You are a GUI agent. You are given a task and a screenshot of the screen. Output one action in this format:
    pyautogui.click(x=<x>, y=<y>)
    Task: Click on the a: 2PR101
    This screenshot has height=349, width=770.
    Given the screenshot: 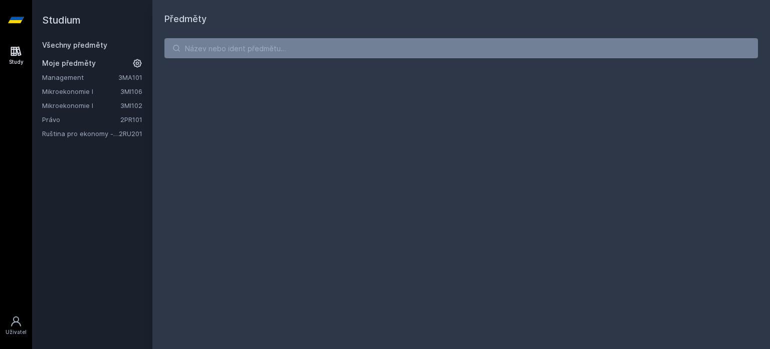 What is the action you would take?
    pyautogui.click(x=131, y=119)
    